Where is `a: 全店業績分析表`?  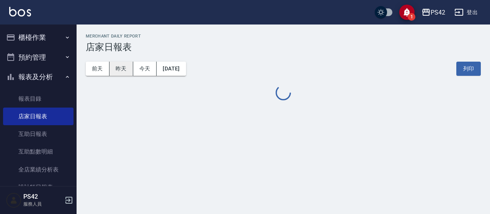
a: 全店業績分析表 is located at coordinates (38, 170).